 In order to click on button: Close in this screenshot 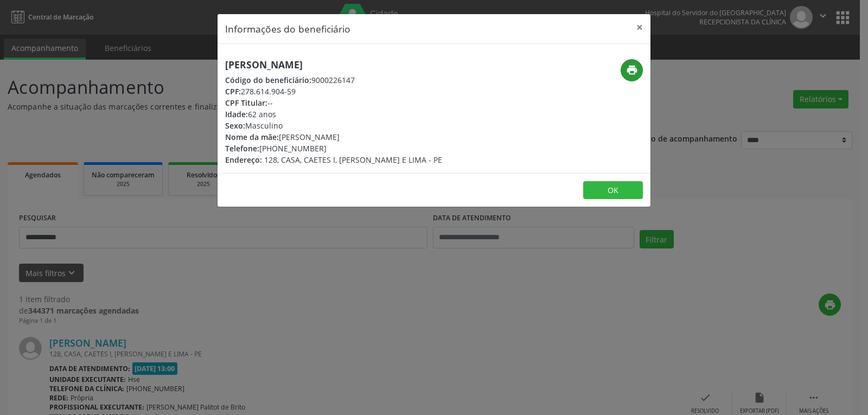, I will do `click(639, 27)`.